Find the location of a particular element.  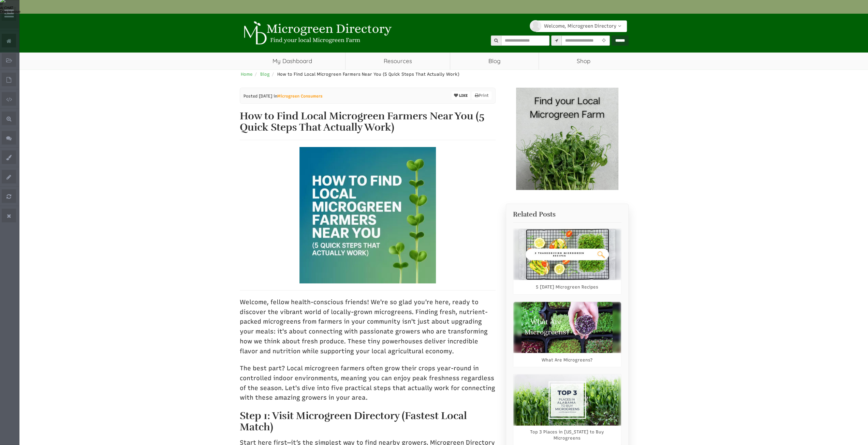

span: LIKE is located at coordinates (463, 95).